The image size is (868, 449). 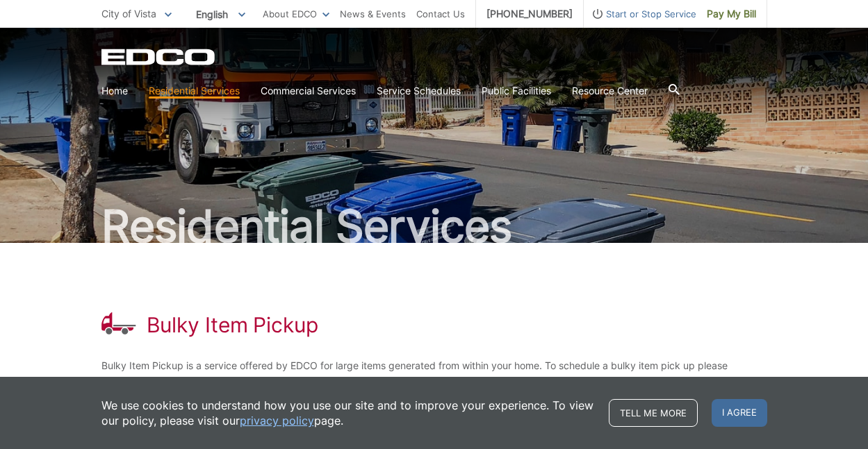 I want to click on span: City of Vista, so click(x=128, y=13).